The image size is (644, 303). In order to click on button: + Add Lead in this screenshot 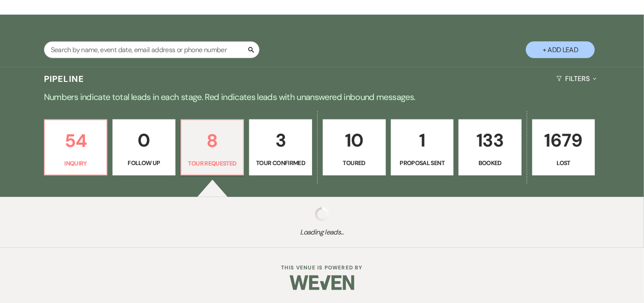, I will do `click(560, 49)`.